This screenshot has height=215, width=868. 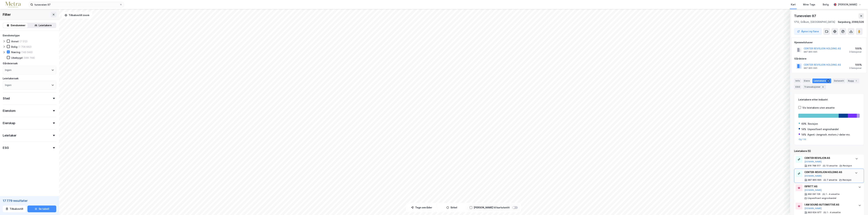 I want to click on div: 5, so click(x=829, y=81).